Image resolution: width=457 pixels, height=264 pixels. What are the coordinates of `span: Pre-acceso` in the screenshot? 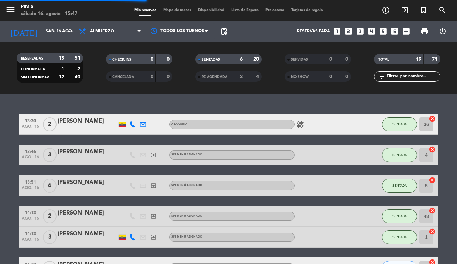 It's located at (275, 10).